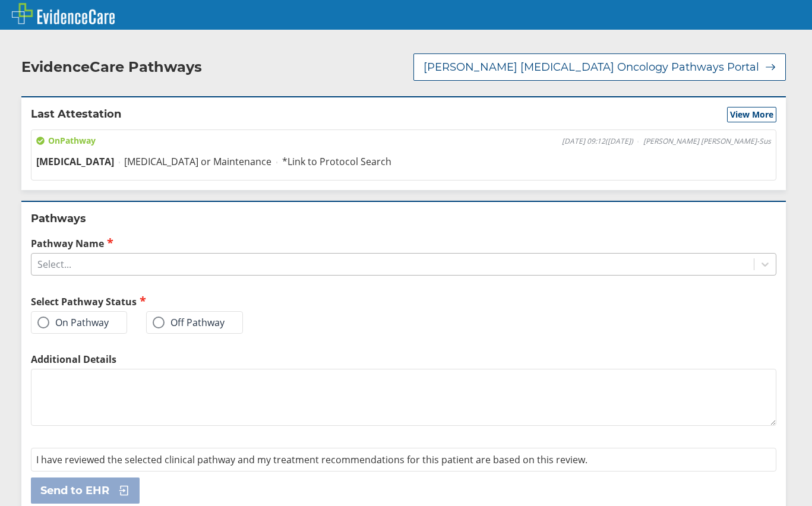 The image size is (812, 506). I want to click on label: On Pathway, so click(73, 322).